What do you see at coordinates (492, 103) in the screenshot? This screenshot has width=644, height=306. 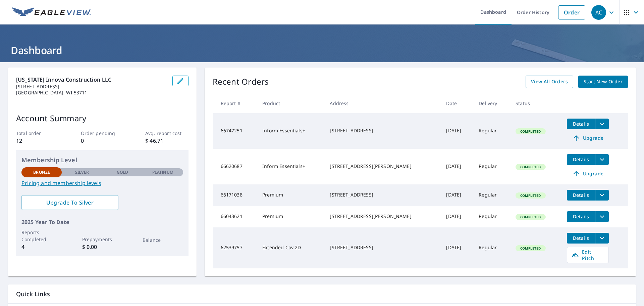 I see `th: Delivery` at bounding box center [492, 103].